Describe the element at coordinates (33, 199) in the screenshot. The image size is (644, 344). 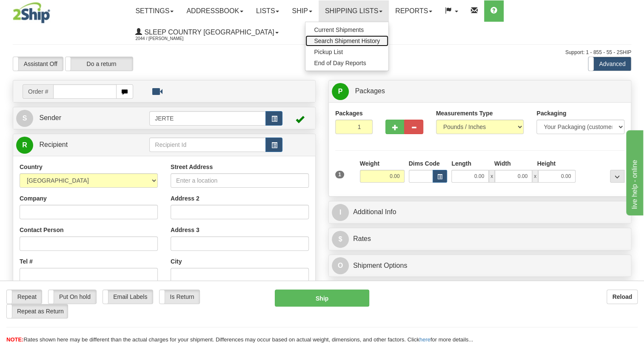
I see `label: Company` at that location.